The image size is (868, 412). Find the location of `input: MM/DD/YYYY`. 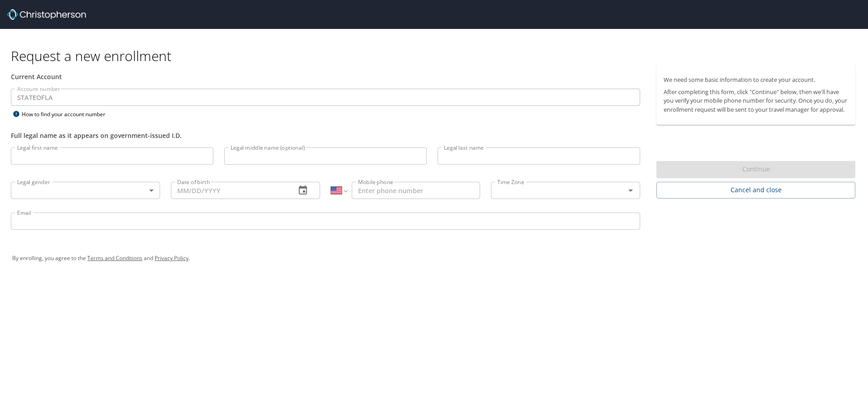

input: MM/DD/YYYY is located at coordinates (230, 190).